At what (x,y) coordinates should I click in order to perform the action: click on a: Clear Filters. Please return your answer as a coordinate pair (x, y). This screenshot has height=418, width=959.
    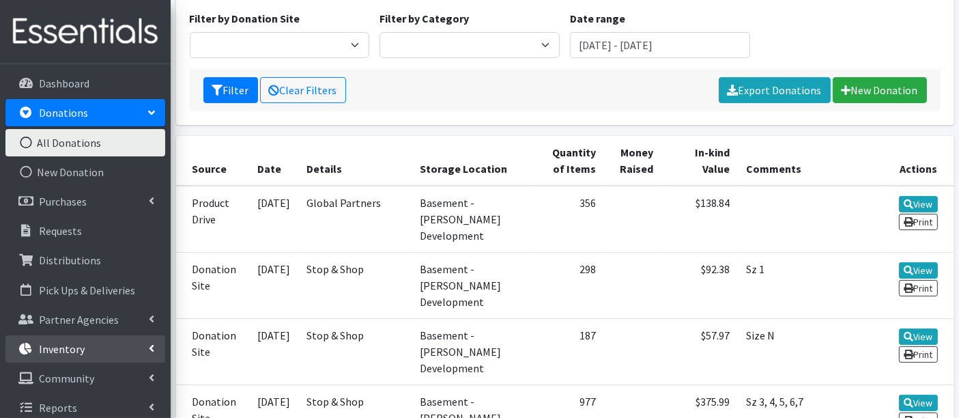
    Looking at the image, I should click on (303, 90).